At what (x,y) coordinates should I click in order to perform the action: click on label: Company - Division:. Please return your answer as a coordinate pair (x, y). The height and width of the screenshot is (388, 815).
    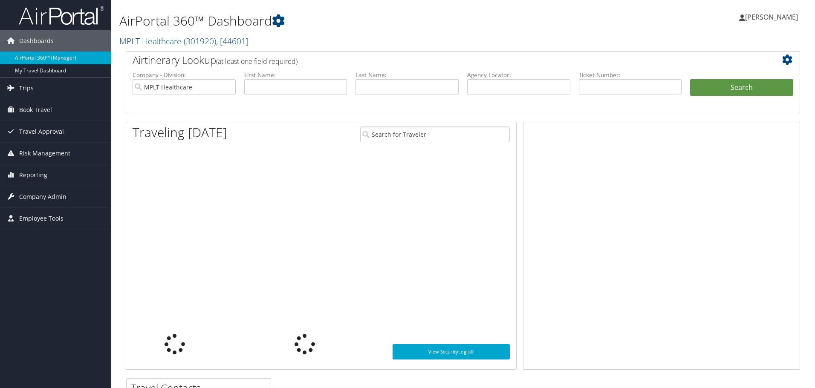
    Looking at the image, I should click on (184, 75).